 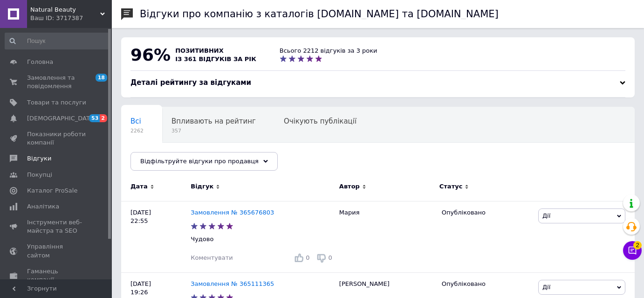 I want to click on span: Деталі рейтингу за відгуками, so click(x=191, y=82).